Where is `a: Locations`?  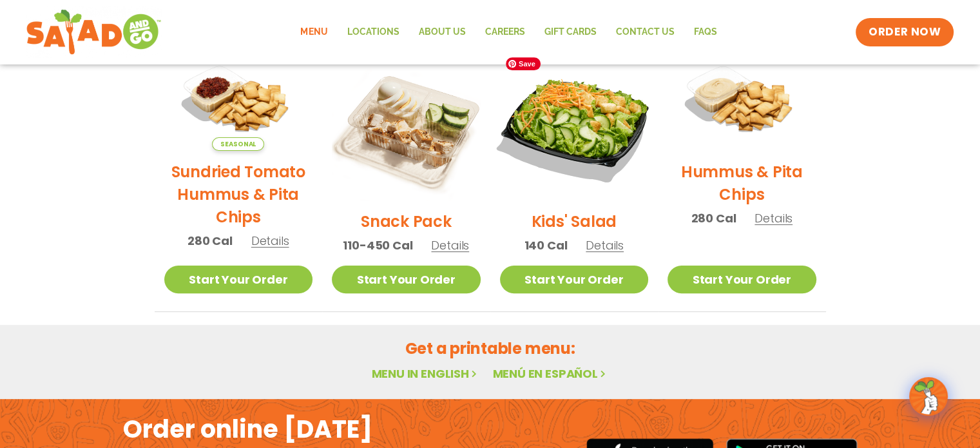
a: Locations is located at coordinates (372, 32).